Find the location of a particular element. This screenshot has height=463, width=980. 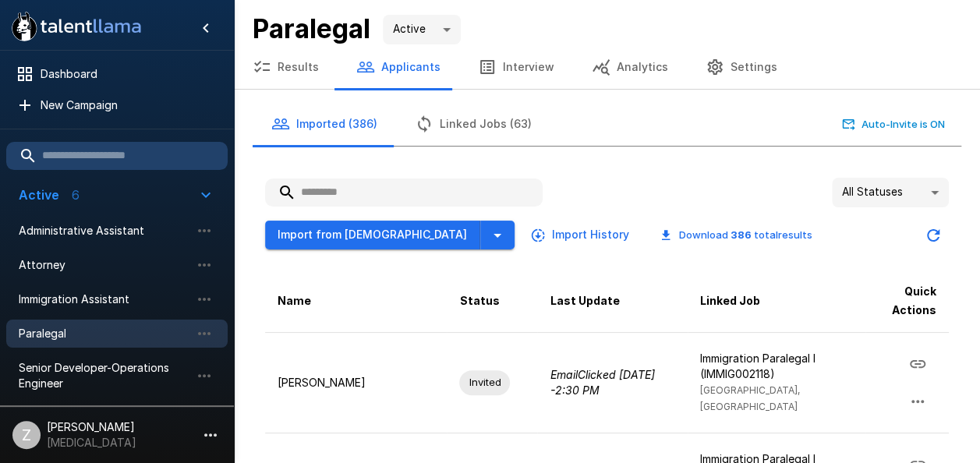

th: Linked Job is located at coordinates (776, 301).